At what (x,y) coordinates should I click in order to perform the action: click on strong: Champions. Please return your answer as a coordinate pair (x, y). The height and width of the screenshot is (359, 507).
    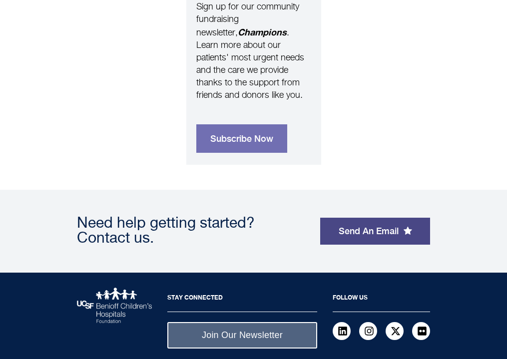
    Looking at the image, I should click on (262, 32).